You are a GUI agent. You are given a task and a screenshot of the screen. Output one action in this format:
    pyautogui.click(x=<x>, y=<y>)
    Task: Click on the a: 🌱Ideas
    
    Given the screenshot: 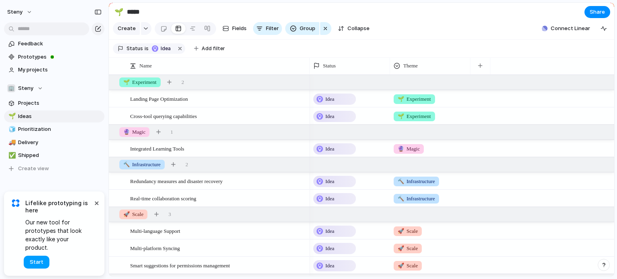 What is the action you would take?
    pyautogui.click(x=54, y=116)
    